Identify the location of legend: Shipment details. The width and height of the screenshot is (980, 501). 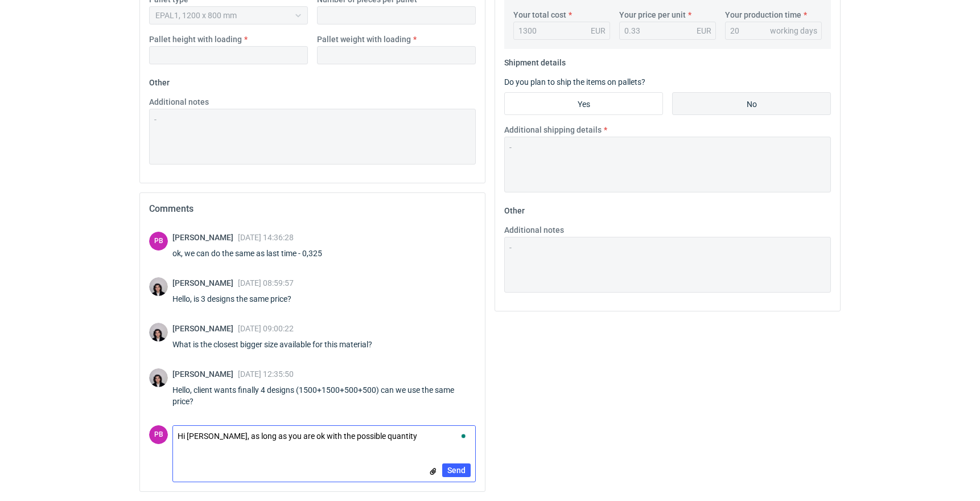
(535, 60).